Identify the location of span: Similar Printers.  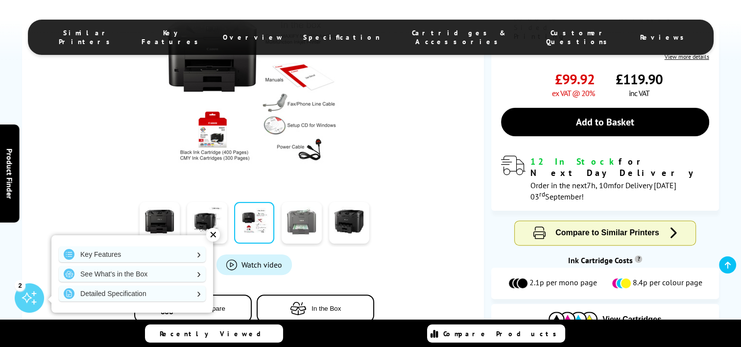
(87, 37).